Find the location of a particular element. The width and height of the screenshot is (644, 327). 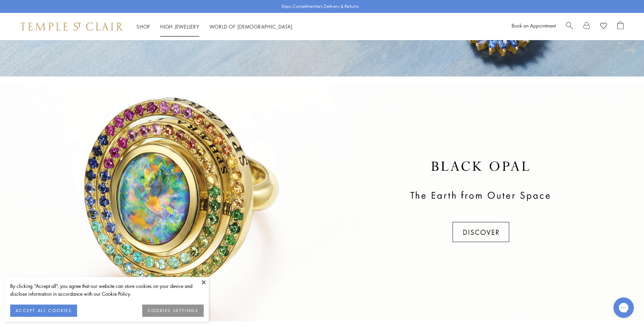

button: ACCEPT ALL COOKIES is located at coordinates (43, 311).